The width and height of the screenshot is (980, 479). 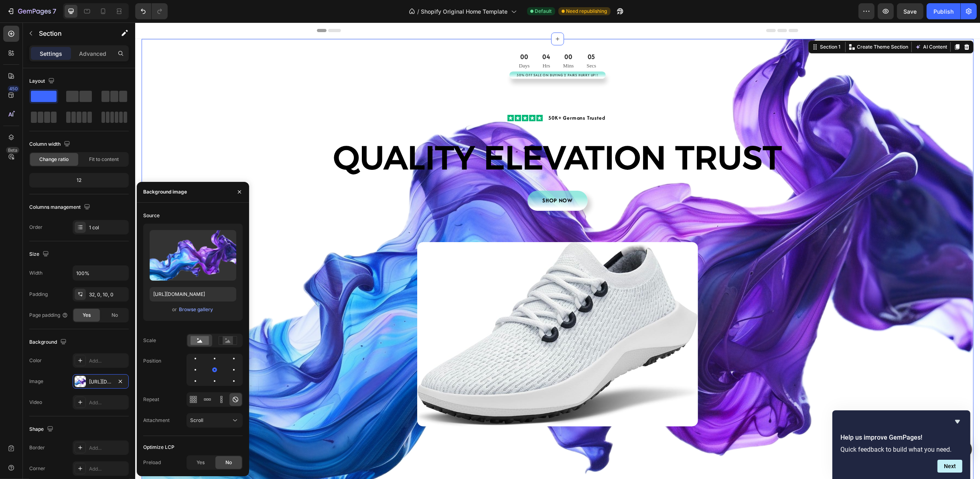 What do you see at coordinates (37, 469) in the screenshot?
I see `div: Corner` at bounding box center [37, 469].